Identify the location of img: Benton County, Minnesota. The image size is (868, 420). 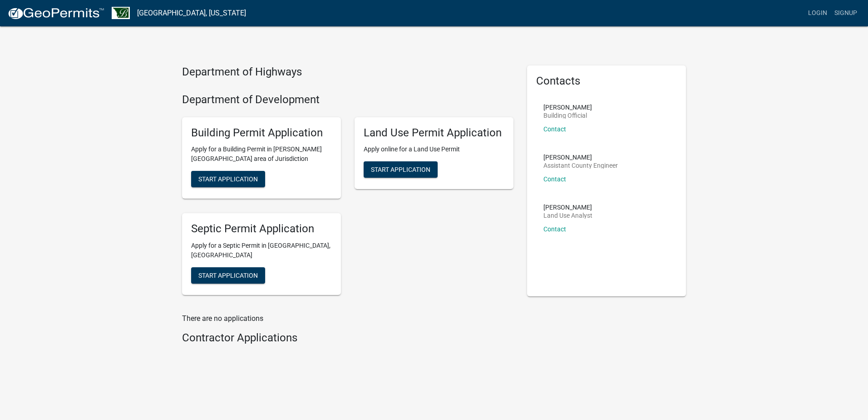
(121, 13).